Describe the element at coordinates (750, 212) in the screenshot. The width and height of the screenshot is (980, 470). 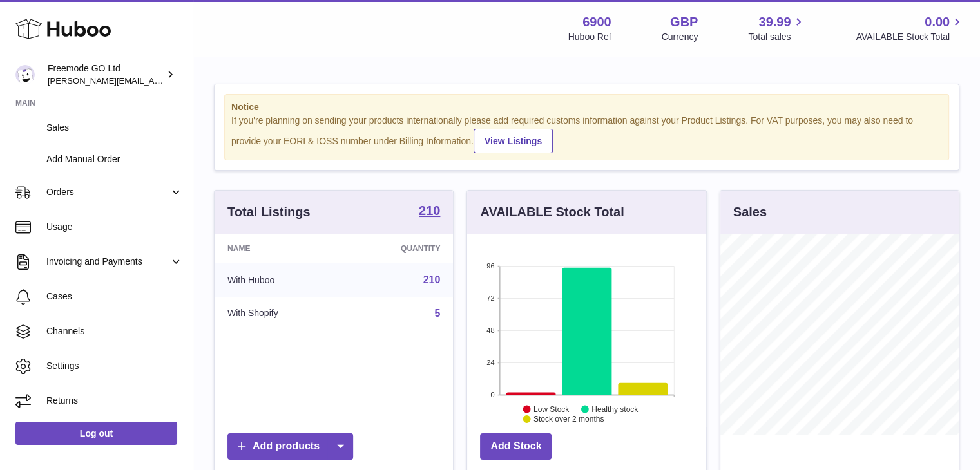
I see `h3: Sales` at that location.